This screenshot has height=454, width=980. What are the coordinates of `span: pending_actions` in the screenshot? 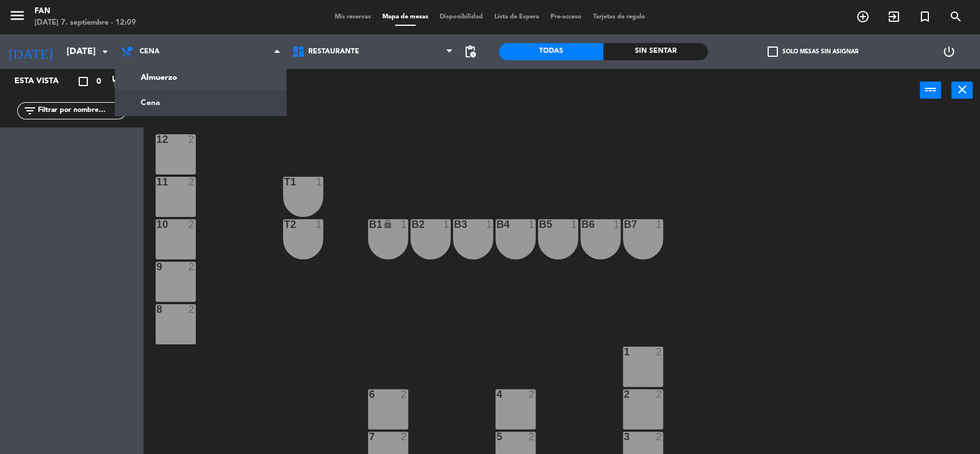 It's located at (470, 52).